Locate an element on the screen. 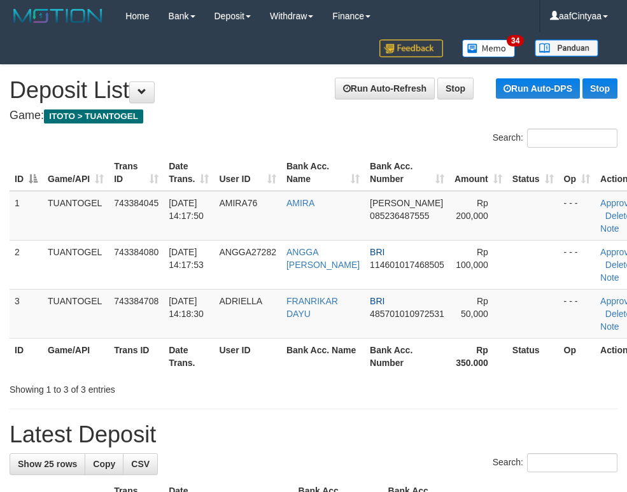 The height and width of the screenshot is (492, 627). th: Date Trans.: activate to sort column ascending is located at coordinates (188, 172).